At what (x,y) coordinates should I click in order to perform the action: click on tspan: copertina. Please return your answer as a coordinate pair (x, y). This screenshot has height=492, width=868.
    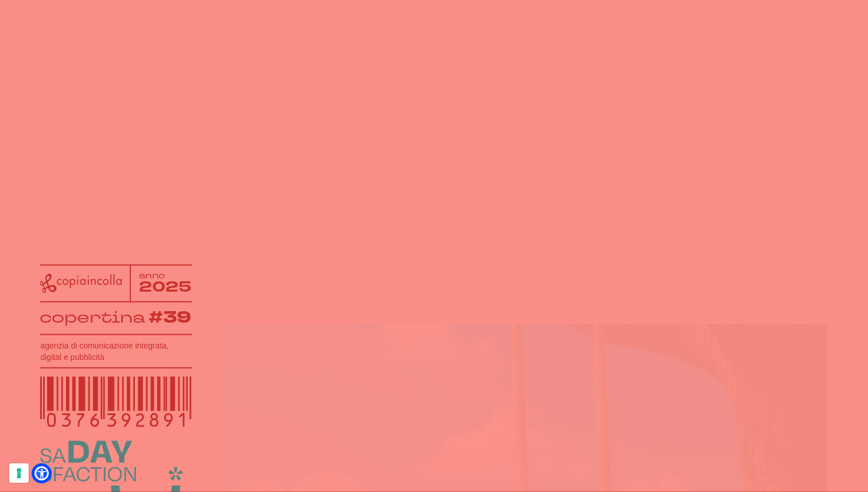
    Looking at the image, I should click on (93, 316).